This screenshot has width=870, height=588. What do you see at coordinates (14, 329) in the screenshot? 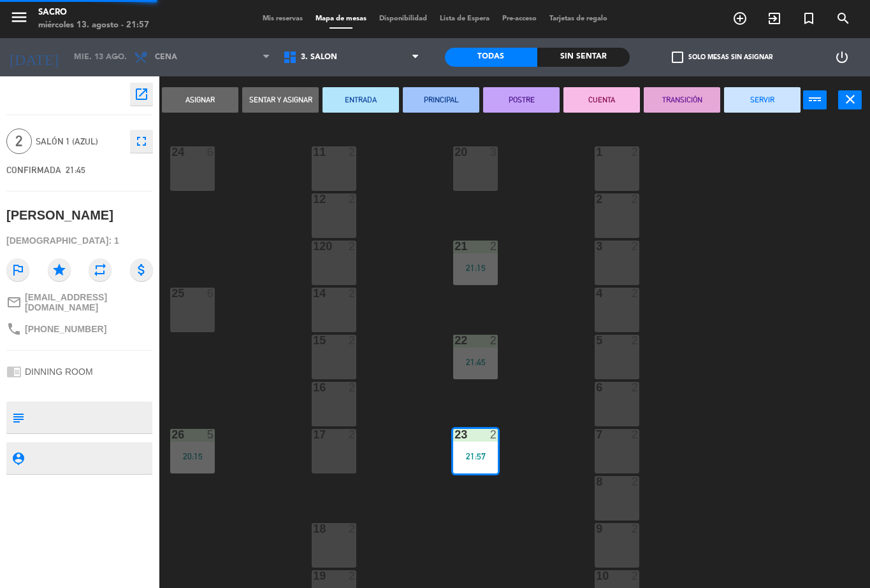
I see `i: phone` at bounding box center [14, 329].